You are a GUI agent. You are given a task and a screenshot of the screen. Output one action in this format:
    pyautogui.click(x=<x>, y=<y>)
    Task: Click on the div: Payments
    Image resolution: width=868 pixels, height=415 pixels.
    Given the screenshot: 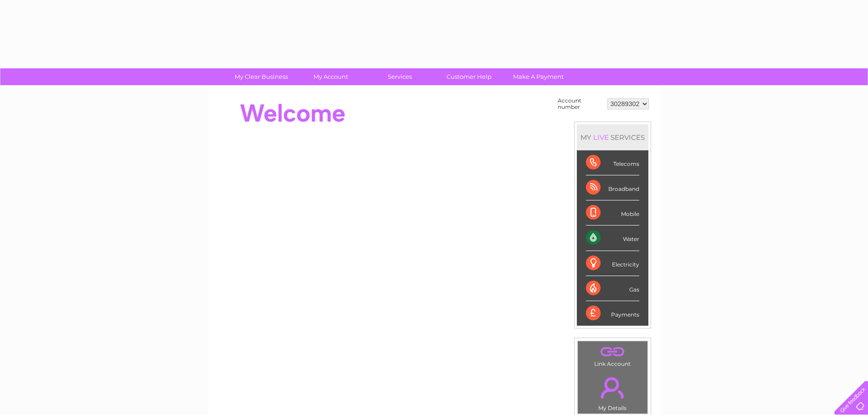 What is the action you would take?
    pyautogui.click(x=613, y=313)
    